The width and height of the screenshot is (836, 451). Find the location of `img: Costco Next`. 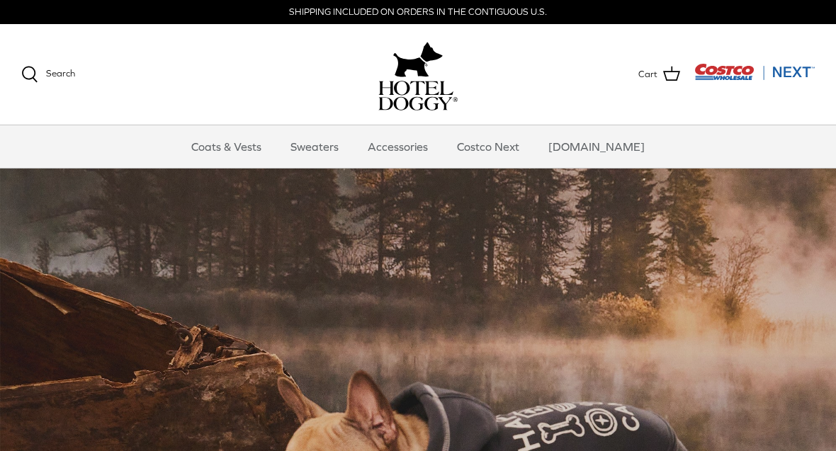

img: Costco Next is located at coordinates (754, 72).